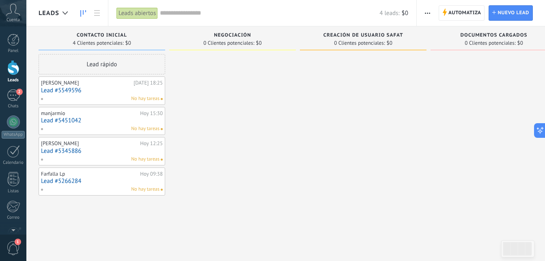 The height and width of the screenshot is (261, 545). What do you see at coordinates (13, 217) in the screenshot?
I see `div: Correo` at bounding box center [13, 217].